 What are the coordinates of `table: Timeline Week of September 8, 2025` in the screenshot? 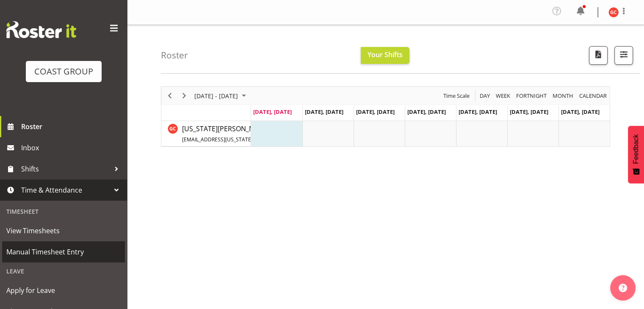 It's located at (430, 134).